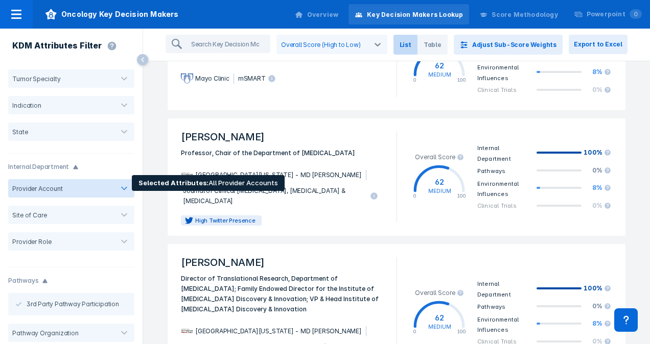 The height and width of the screenshot is (344, 650). I want to click on div: Pathway Organization, so click(43, 333).